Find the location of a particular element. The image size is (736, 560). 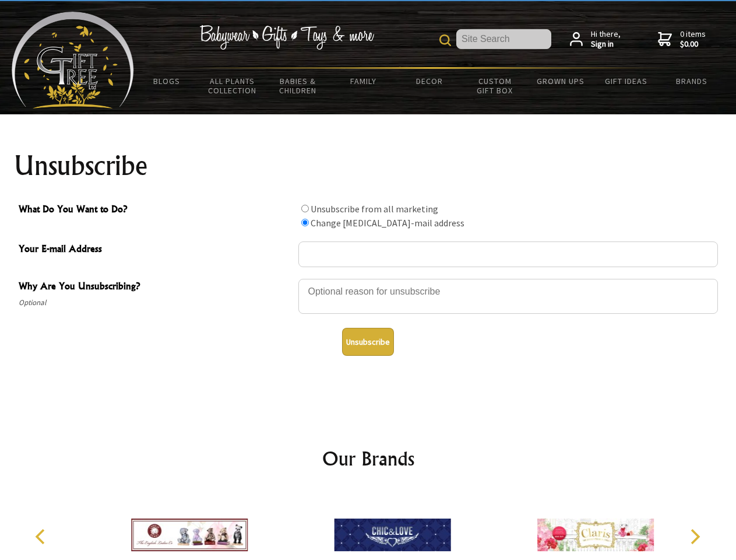

textarea: Why Are You Unsubscribing? is located at coordinates (509, 296).